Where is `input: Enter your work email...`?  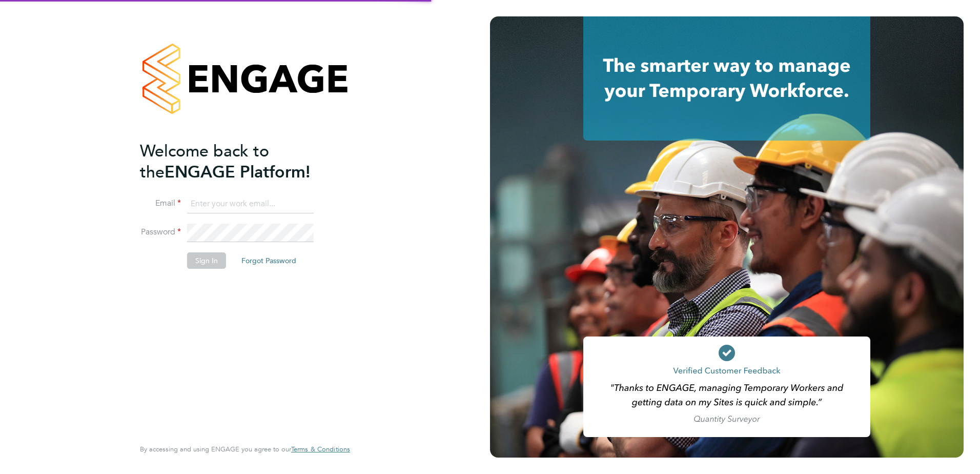 input: Enter your work email... is located at coordinates (250, 204).